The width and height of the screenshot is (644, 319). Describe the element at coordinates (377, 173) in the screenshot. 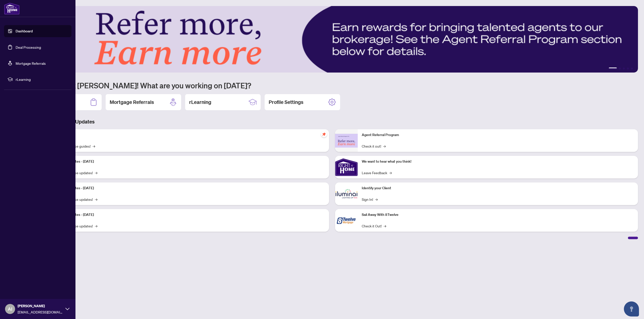

I see `a: Leave Feedback→` at that location.